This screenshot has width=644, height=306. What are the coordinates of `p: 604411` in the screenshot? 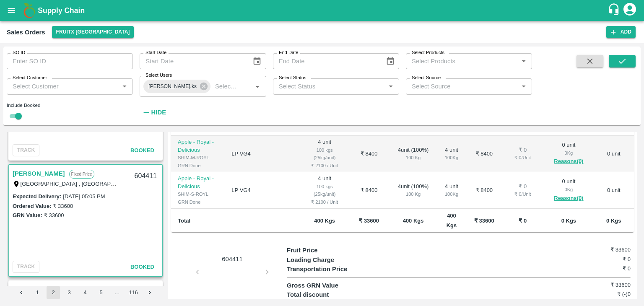 It's located at (232, 259).